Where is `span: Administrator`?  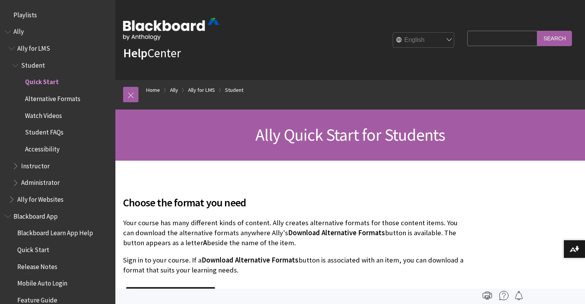
span: Administrator is located at coordinates (40, 182).